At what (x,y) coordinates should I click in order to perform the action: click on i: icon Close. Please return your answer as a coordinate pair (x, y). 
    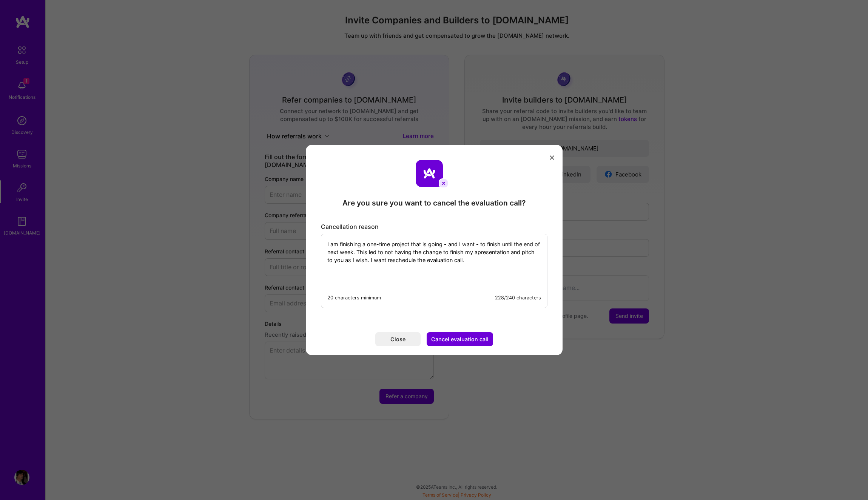
    Looking at the image, I should click on (552, 158).